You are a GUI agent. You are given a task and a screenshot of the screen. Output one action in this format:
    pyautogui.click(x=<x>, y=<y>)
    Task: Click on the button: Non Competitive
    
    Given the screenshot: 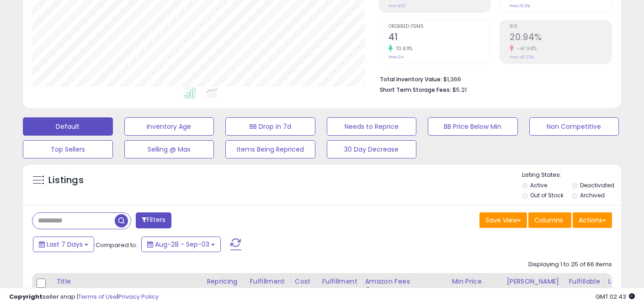 What is the action you would take?
    pyautogui.click(x=574, y=127)
    